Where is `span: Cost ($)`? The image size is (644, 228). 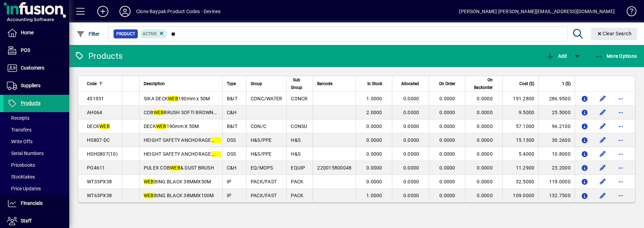
span: Cost ($) is located at coordinates (527, 84).